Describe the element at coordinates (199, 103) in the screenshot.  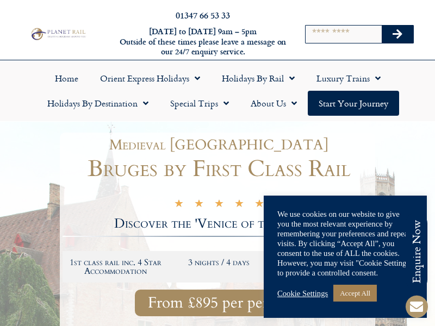
I see `a: Special Trips` at that location.